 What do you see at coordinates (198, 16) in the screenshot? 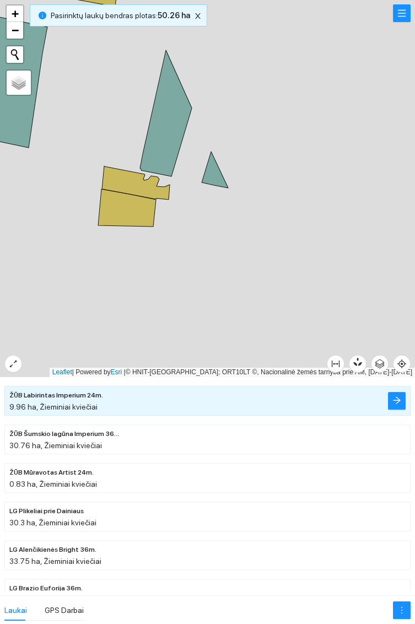
I see `span: close` at bounding box center [198, 16].